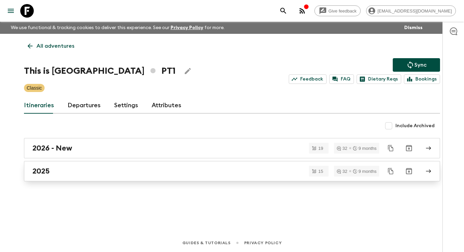  Describe the element at coordinates (321, 148) in the screenshot. I see `span: 19` at that location.